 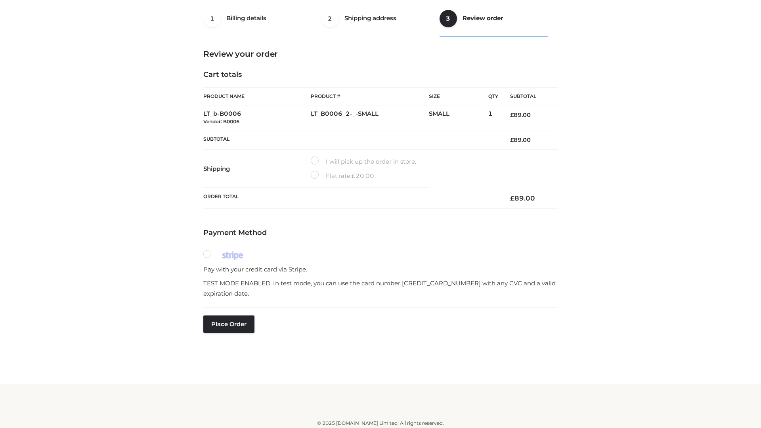 I want to click on th: Product Name, so click(x=257, y=96).